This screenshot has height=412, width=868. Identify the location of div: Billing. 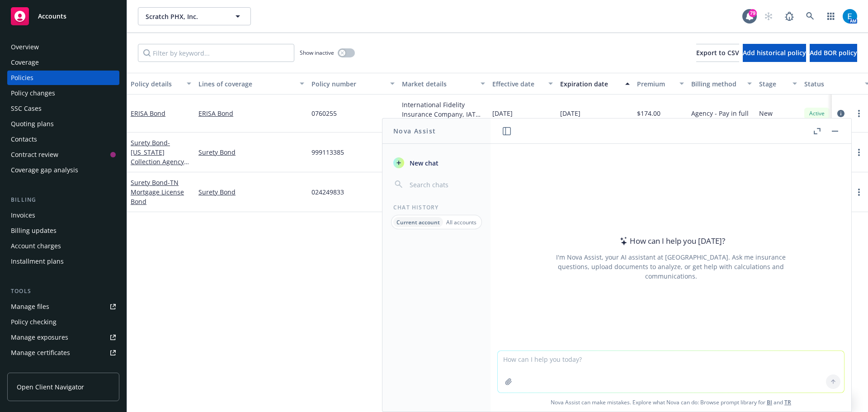
(63, 200).